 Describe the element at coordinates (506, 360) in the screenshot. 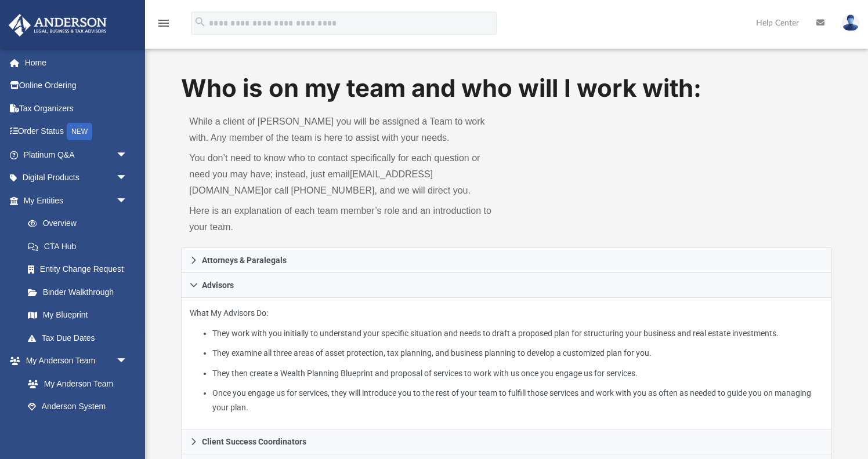

I see `p: What My Advisors Do:` at that location.